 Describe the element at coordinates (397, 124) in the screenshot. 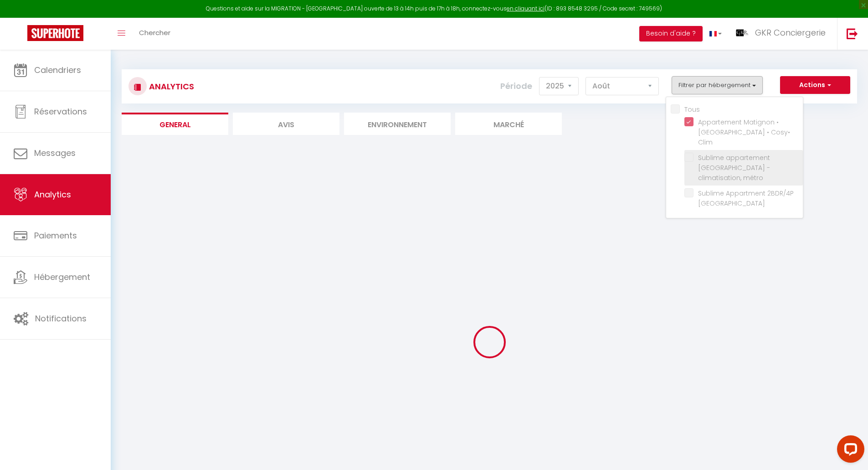

I see `li: Environnement` at that location.